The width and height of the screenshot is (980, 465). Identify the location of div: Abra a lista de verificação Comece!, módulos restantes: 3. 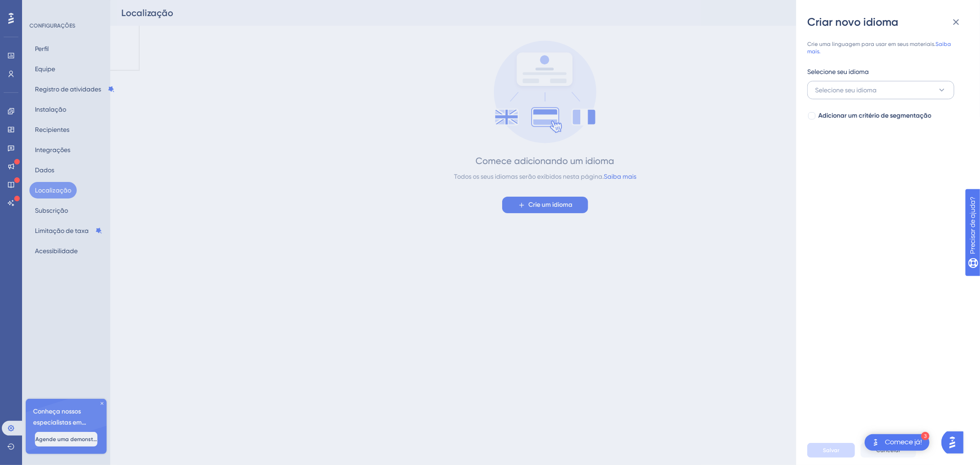
(897, 442).